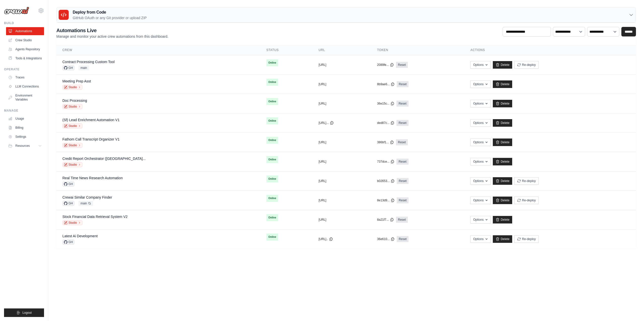 Image resolution: width=644 pixels, height=321 pixels. What do you see at coordinates (25, 58) in the screenshot?
I see `a: Tools & Integrations` at bounding box center [25, 58].